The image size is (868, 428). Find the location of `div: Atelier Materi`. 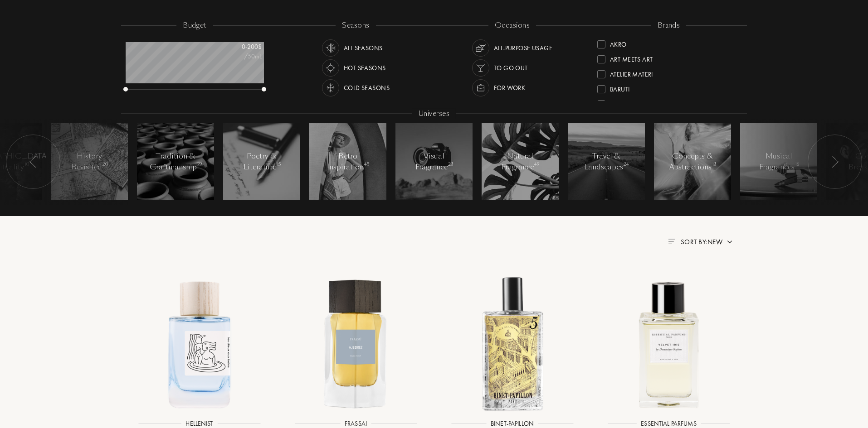

div: Atelier Materi is located at coordinates (631, 73).